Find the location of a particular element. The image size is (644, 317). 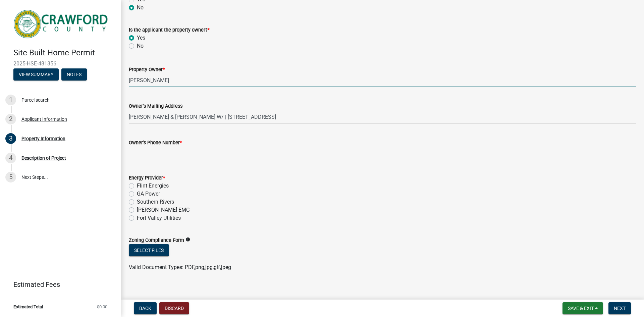

span: Estimated Total is located at coordinates (28, 307).